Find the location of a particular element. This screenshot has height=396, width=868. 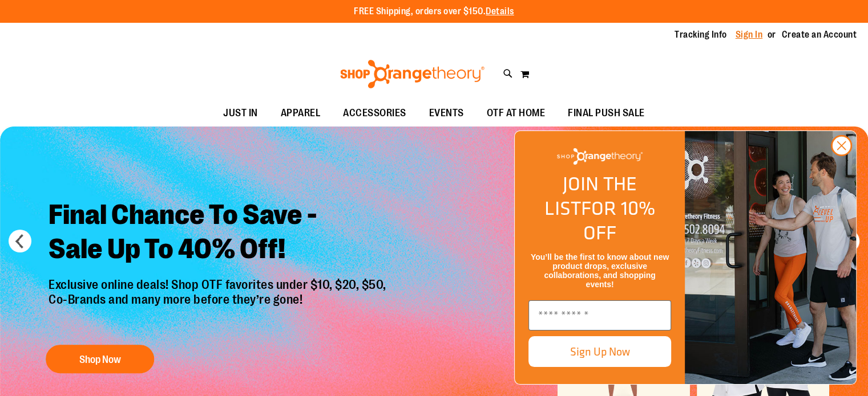

span: EVENTS is located at coordinates (447, 112).